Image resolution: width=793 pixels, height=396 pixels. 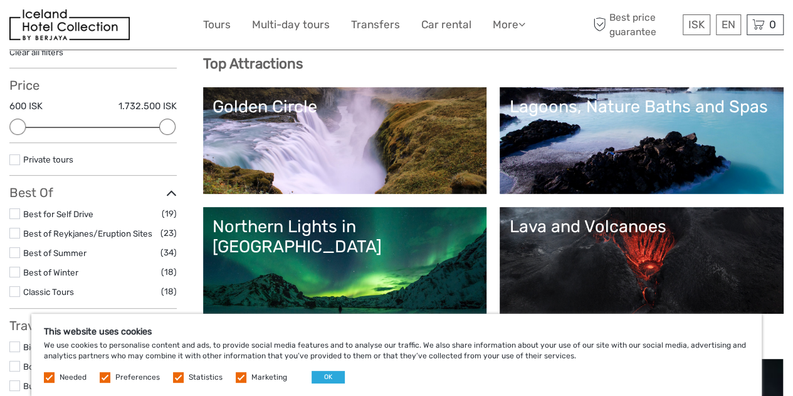 What do you see at coordinates (93, 192) in the screenshot?
I see `h3: Best Of` at bounding box center [93, 192].